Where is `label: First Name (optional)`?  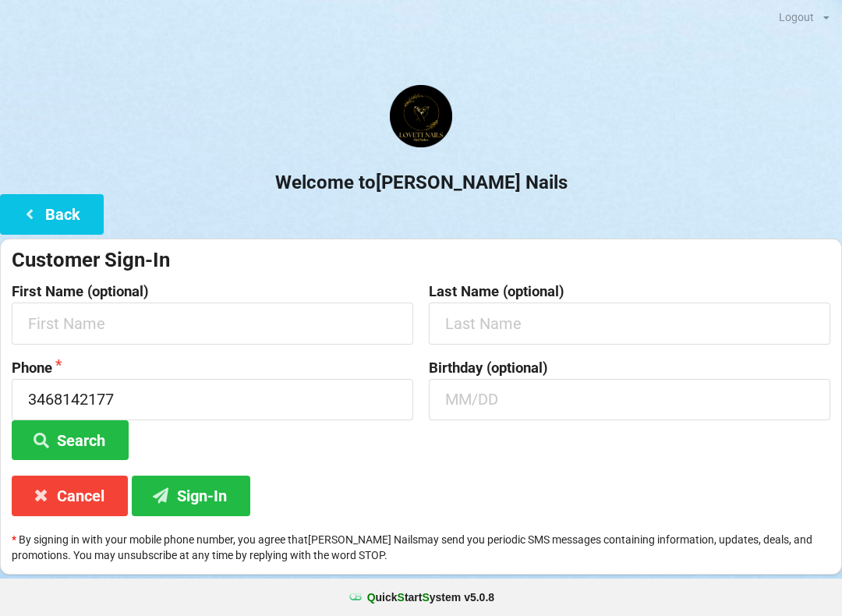
label: First Name (optional) is located at coordinates (212, 292).